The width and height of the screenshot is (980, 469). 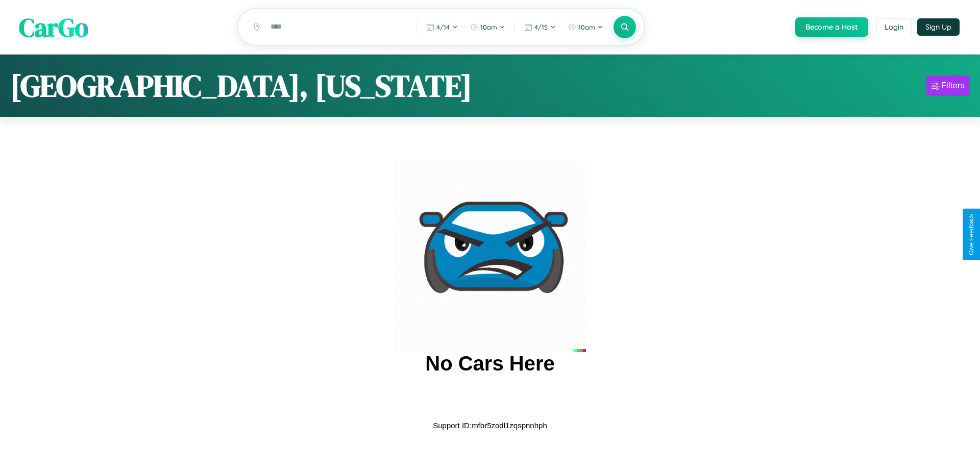 What do you see at coordinates (948, 85) in the screenshot?
I see `button: Filters` at bounding box center [948, 85].